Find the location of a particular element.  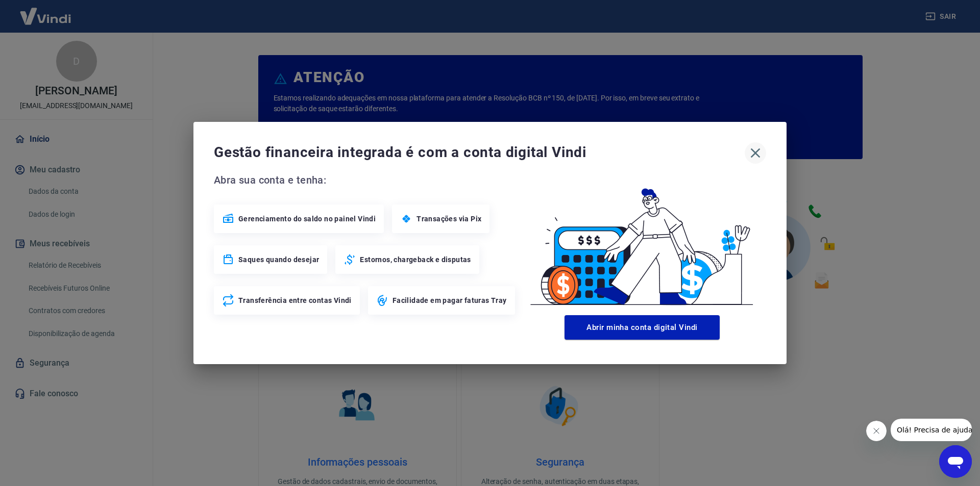

span: Gerenciamento do saldo no painel Vindi is located at coordinates (307, 219).